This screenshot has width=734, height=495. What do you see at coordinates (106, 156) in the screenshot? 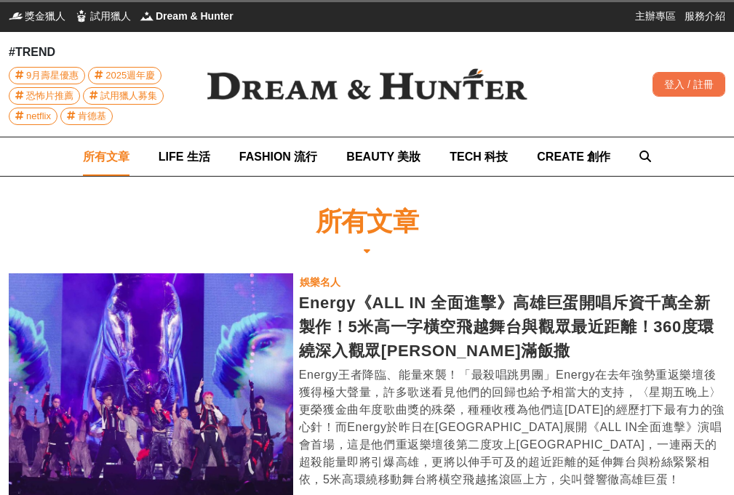
I see `a: 所有文章` at bounding box center [106, 156].